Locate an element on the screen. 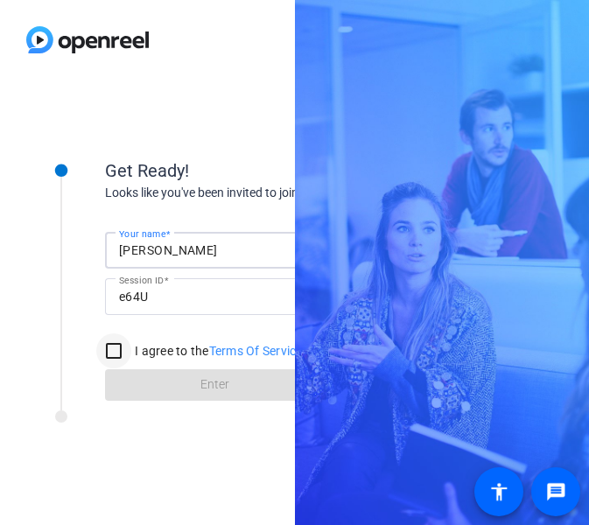 The image size is (589, 525). mat-label: Your name is located at coordinates (142, 234).